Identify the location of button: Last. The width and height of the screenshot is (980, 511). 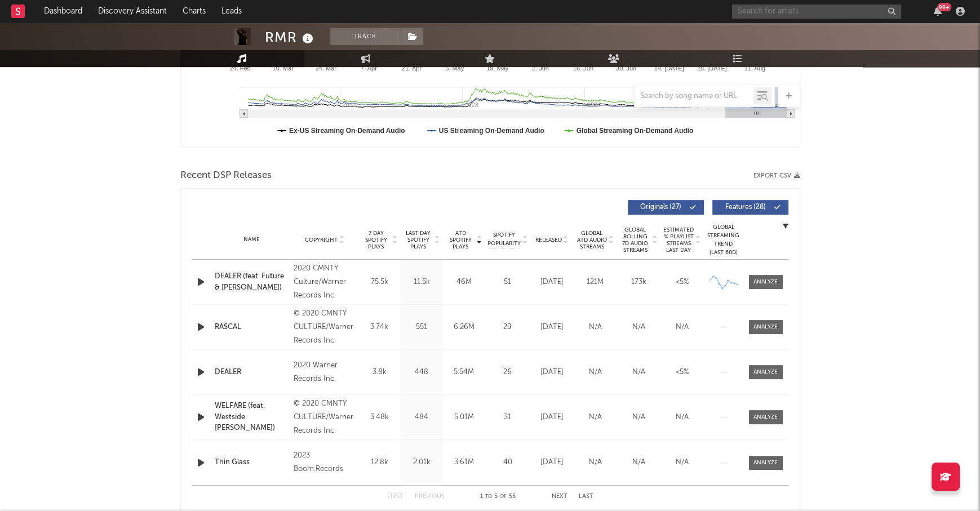
(586, 496).